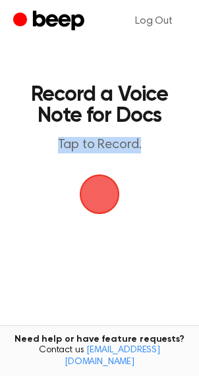 The image size is (199, 376). I want to click on a: Log Out, so click(153, 21).